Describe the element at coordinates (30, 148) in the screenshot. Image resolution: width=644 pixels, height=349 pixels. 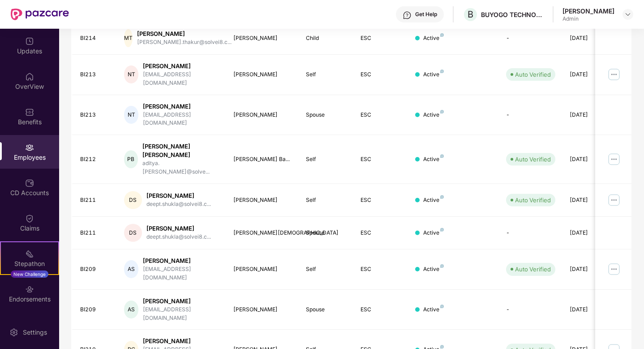
I see `img: svg+xml;base64,PHN2ZyBpZD0iRW1wbG95ZWVzIiB4bWxucz0iaHR0cDovL3d3dy53My5vcmcvMjAwMC9zdmciIHdpZHRoPS...` at that location.